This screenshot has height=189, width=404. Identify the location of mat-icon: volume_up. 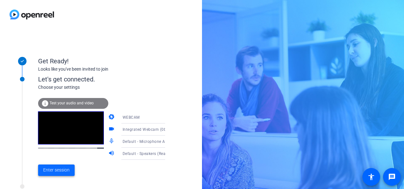
(112, 153).